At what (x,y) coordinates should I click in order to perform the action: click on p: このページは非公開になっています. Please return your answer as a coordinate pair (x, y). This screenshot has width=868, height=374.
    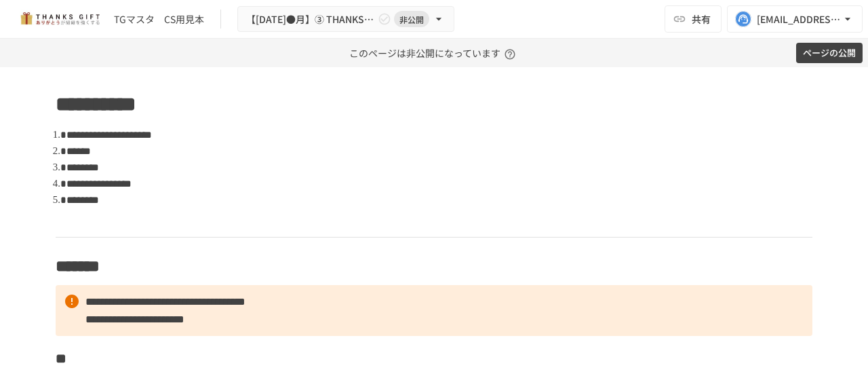
    Looking at the image, I should click on (434, 53).